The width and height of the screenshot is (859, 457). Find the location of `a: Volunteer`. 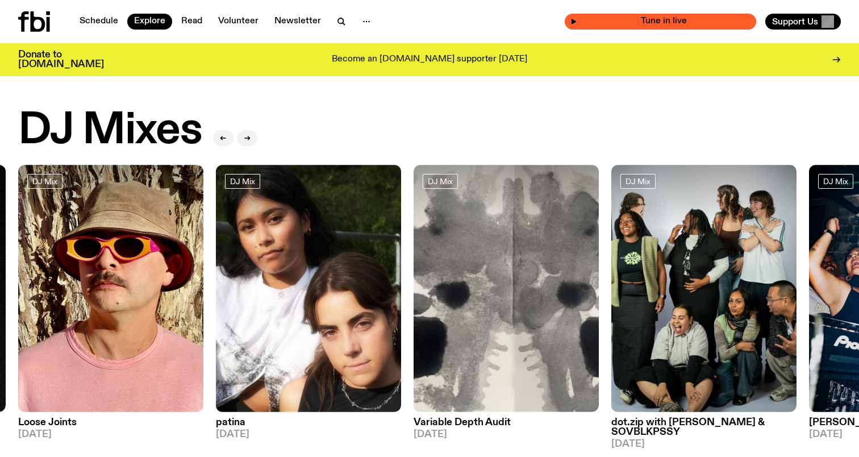

a: Volunteer is located at coordinates (238, 22).